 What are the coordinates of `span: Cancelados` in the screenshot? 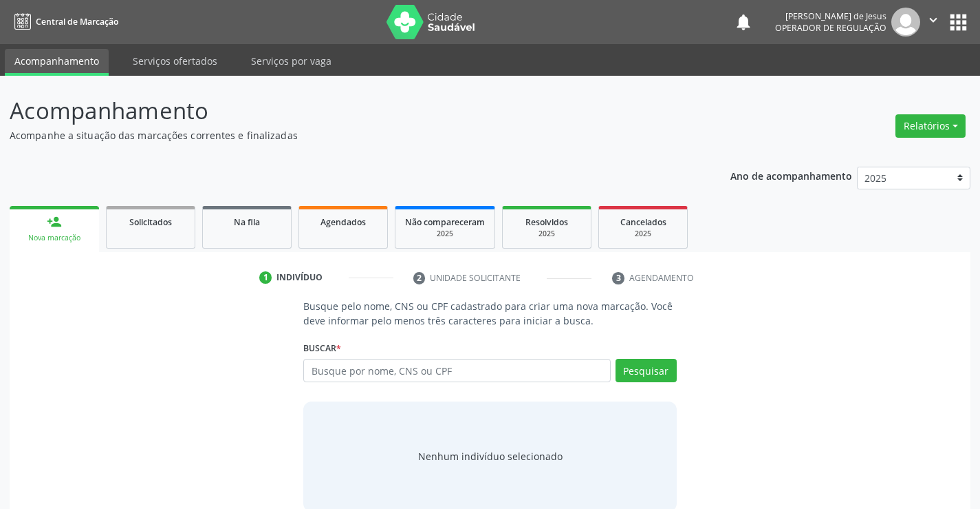 It's located at (643, 222).